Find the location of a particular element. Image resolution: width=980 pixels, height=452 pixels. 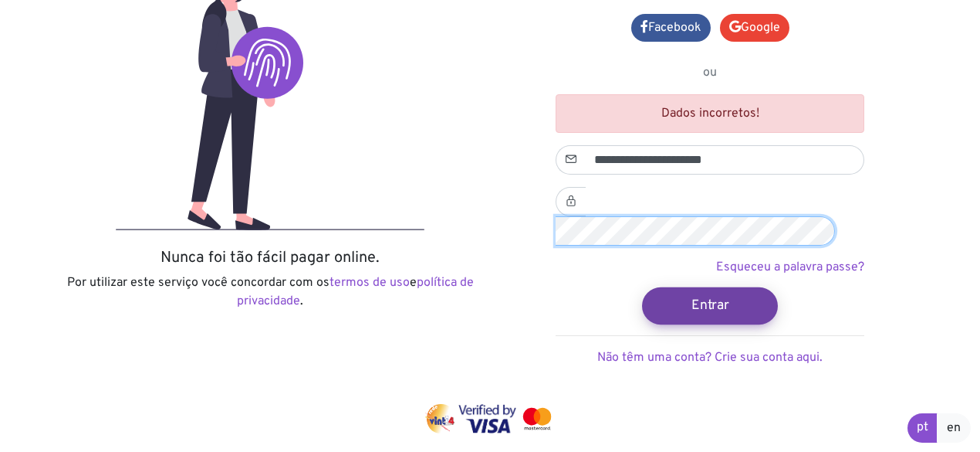

a: Google is located at coordinates (755, 28).